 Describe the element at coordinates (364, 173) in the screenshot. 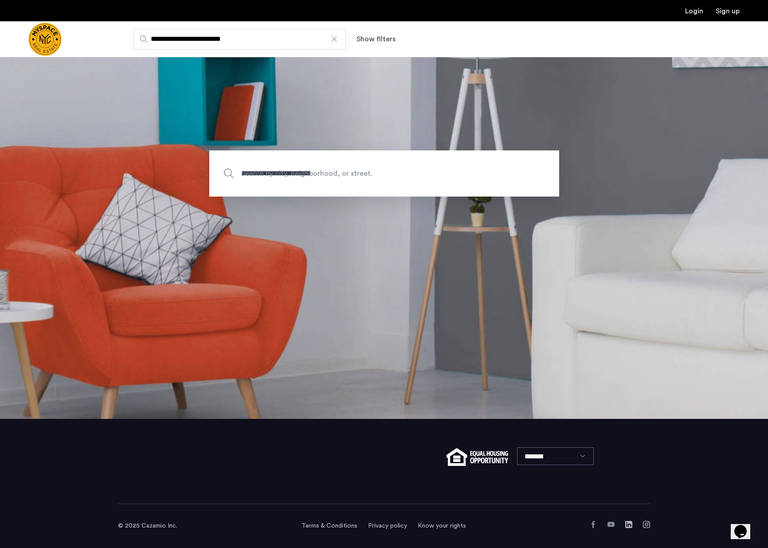

I see `span: Search by city, neighborhood, or street.` at that location.